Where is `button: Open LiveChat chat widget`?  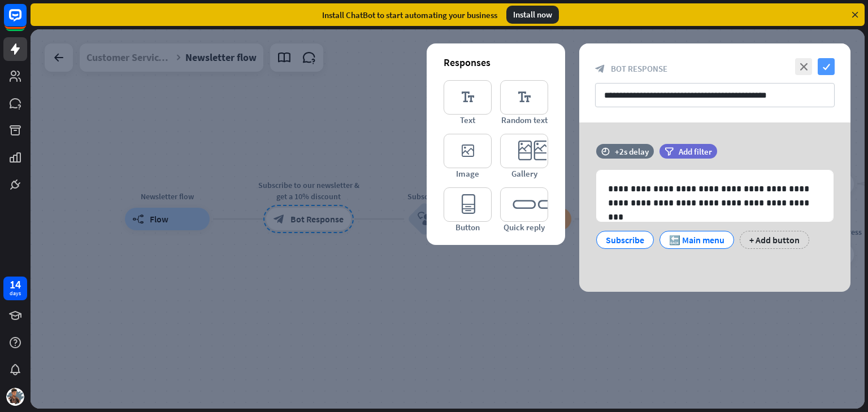
button: Open LiveChat chat widget is located at coordinates (26, 22).